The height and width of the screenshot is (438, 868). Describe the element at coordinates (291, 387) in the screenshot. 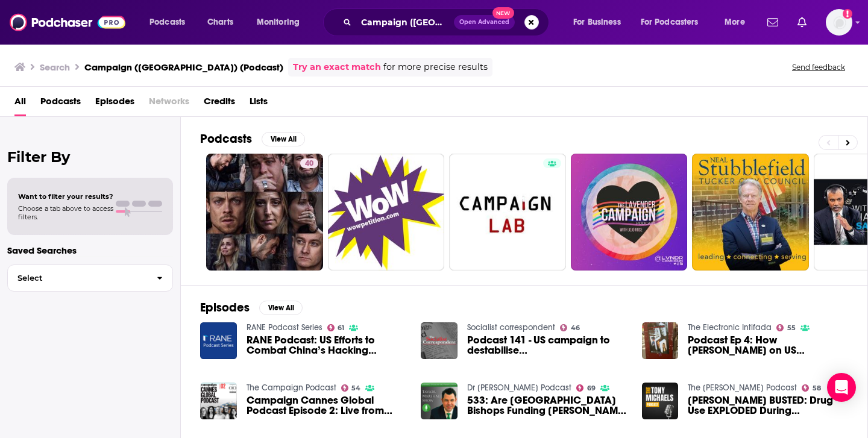

I see `a: The Campaign Podcast` at that location.